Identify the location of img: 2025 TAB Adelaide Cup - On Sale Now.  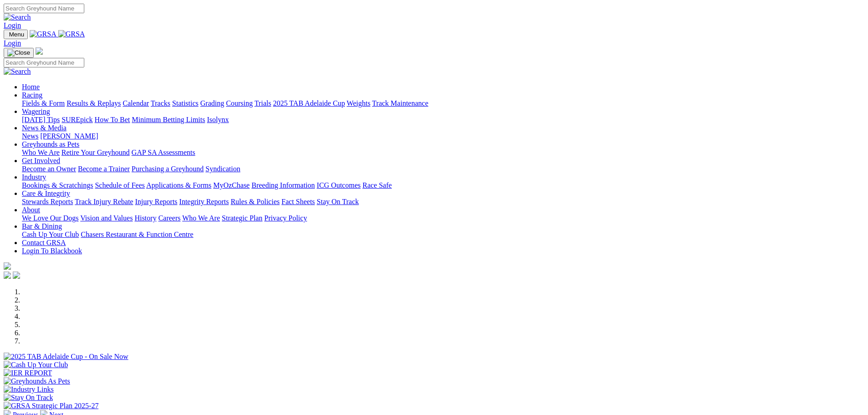
(66, 356).